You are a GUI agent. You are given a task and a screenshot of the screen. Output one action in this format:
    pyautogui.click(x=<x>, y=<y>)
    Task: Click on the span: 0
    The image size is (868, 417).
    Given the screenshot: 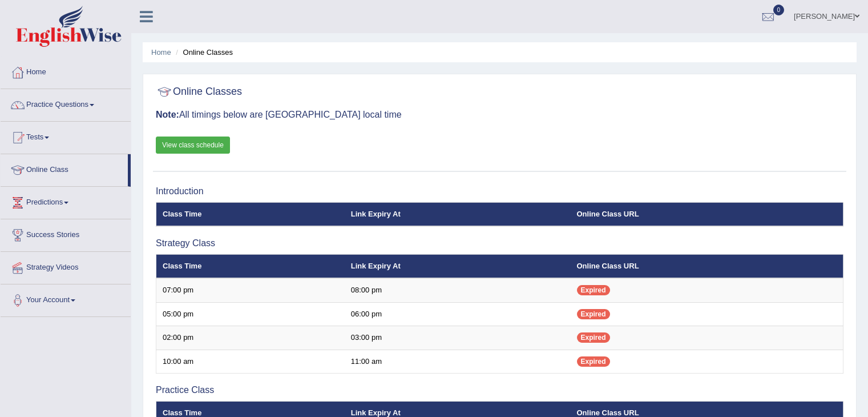 What is the action you would take?
    pyautogui.click(x=778, y=10)
    